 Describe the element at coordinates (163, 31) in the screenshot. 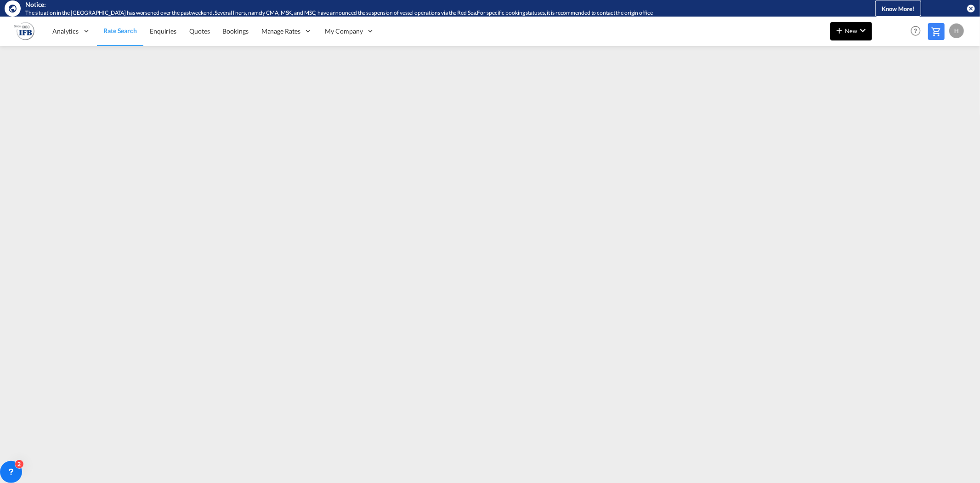

I see `span: Enquiries` at that location.